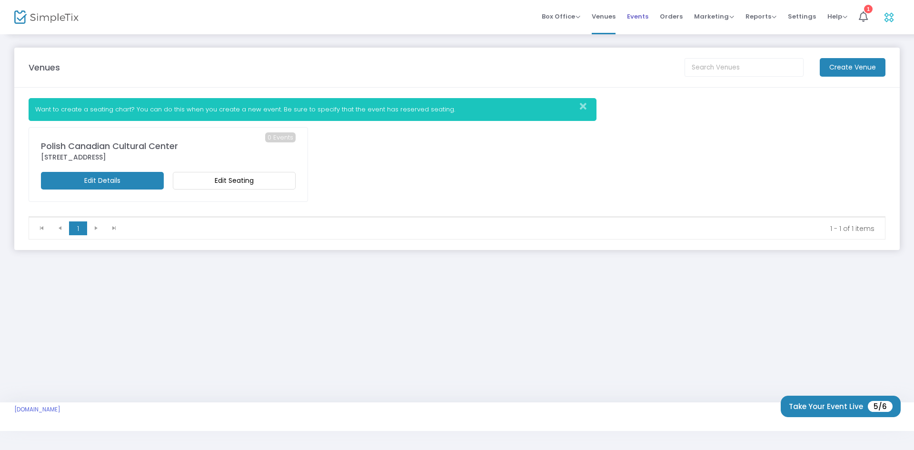 The height and width of the screenshot is (450, 914). What do you see at coordinates (714, 16) in the screenshot?
I see `span: Marketing` at bounding box center [714, 16].